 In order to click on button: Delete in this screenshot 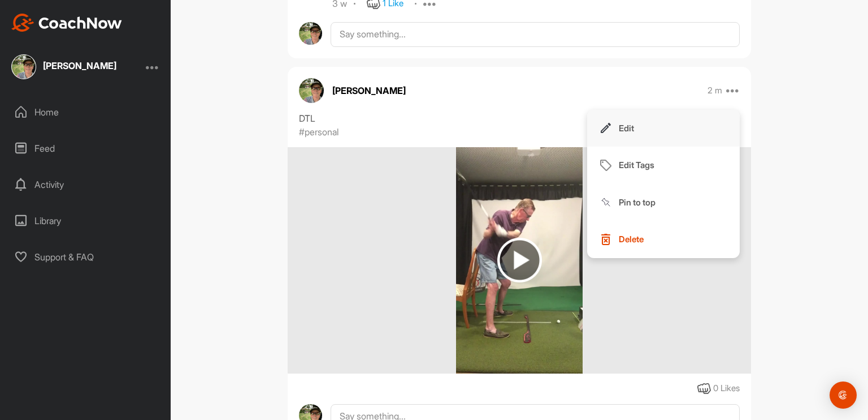, I will do `click(663, 240)`.